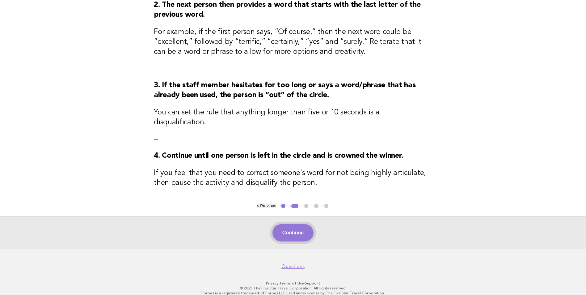  What do you see at coordinates (272, 283) in the screenshot?
I see `a: Privacy` at bounding box center [272, 283].